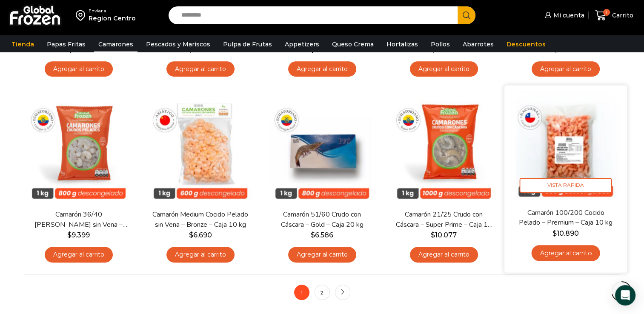 The height and width of the screenshot is (314, 644). Describe the element at coordinates (440, 44) in the screenshot. I see `a: Pollos` at that location.